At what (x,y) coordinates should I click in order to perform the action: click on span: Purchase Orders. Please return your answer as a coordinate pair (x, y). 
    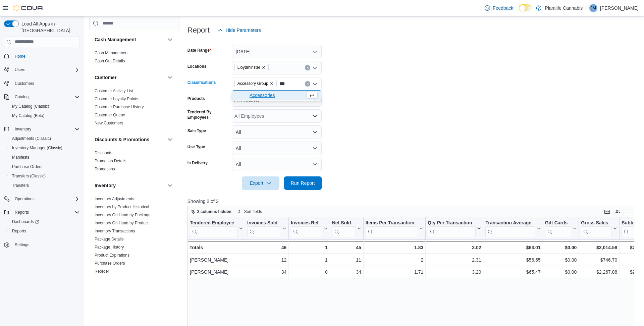
    Looking at the image, I should click on (27, 167).